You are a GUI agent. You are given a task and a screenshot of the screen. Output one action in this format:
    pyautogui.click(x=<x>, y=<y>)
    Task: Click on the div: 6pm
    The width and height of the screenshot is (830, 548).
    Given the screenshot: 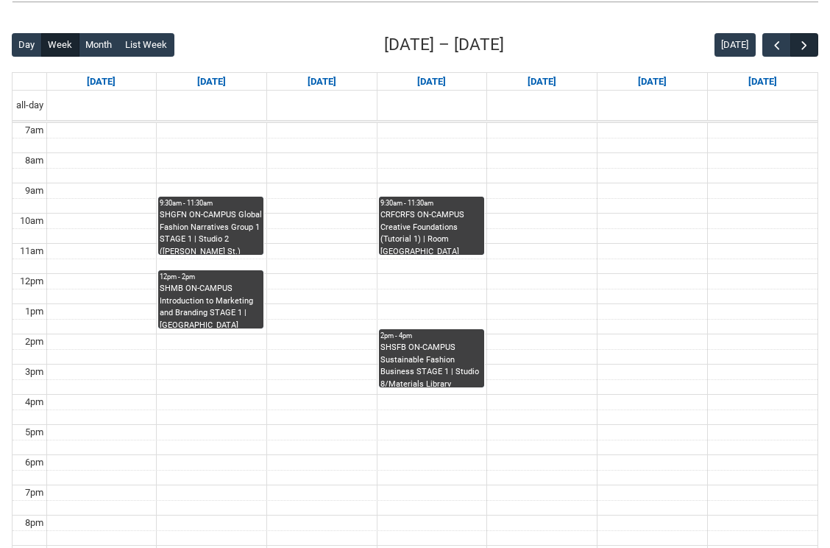 What is the action you would take?
    pyautogui.click(x=34, y=462)
    